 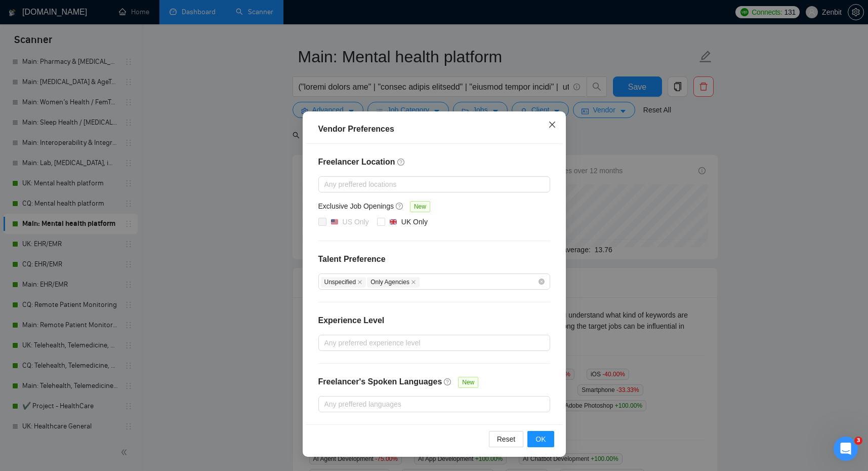 I want to click on button: Reset, so click(x=506, y=439).